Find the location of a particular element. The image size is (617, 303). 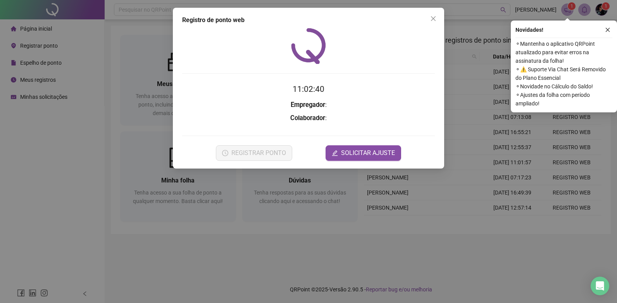

button: REGISTRAR PONTO is located at coordinates (254, 153).